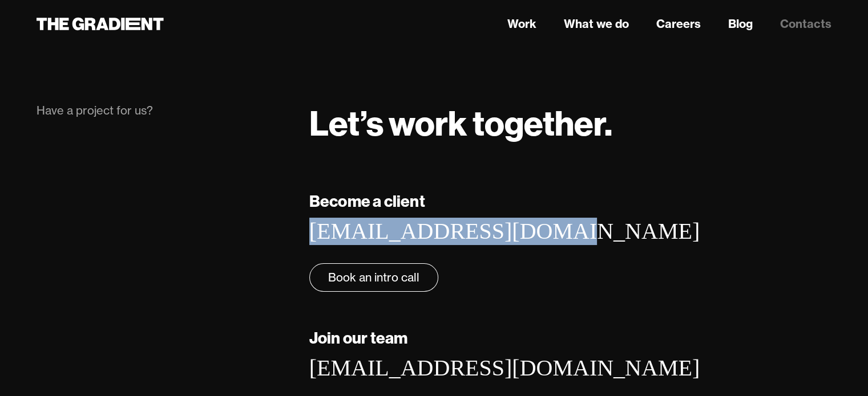  I want to click on strong: Join our team, so click(359, 338).